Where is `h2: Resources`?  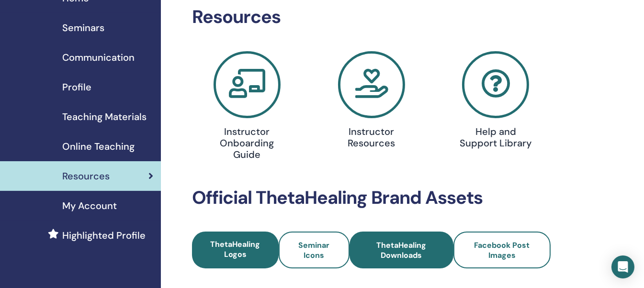
h2: Resources is located at coordinates (371, 17).